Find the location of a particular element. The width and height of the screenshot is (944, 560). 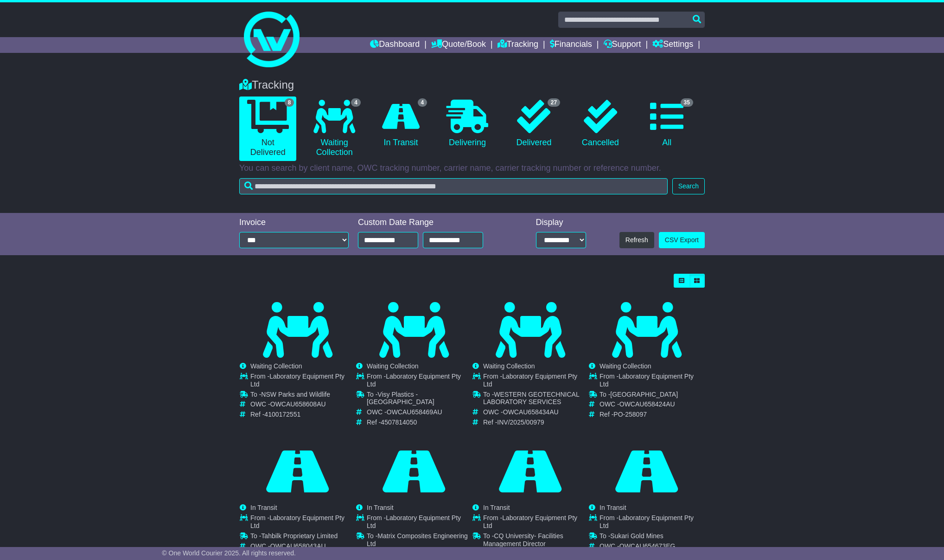

a: 4 In Transit is located at coordinates (401, 124).